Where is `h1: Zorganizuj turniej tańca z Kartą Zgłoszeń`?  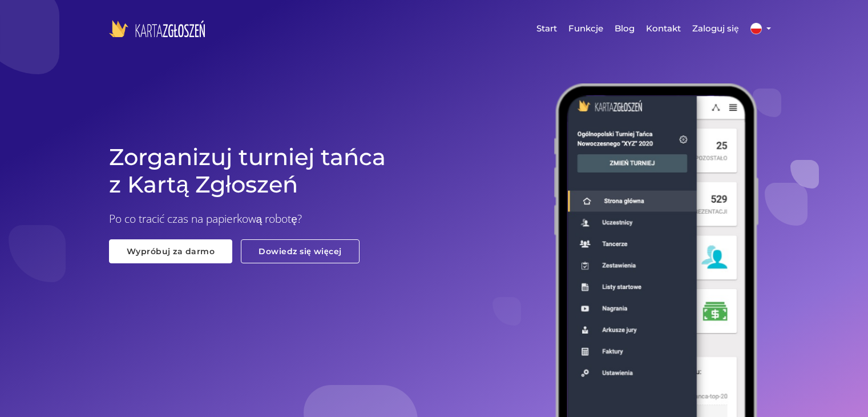
h1: Zorganizuj turniej tańca z Kartą Zgłoszeń is located at coordinates (323, 171).